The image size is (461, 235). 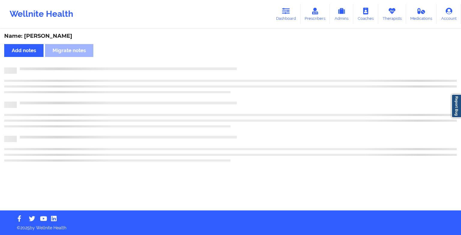 I want to click on a: Admins, so click(x=341, y=14).